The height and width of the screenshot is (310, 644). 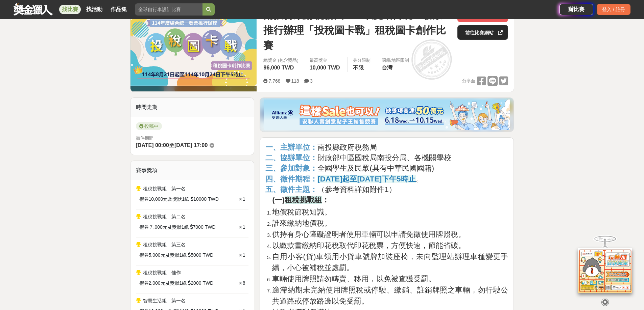 What do you see at coordinates (295, 81) in the screenshot?
I see `span: 118` at bounding box center [295, 81].